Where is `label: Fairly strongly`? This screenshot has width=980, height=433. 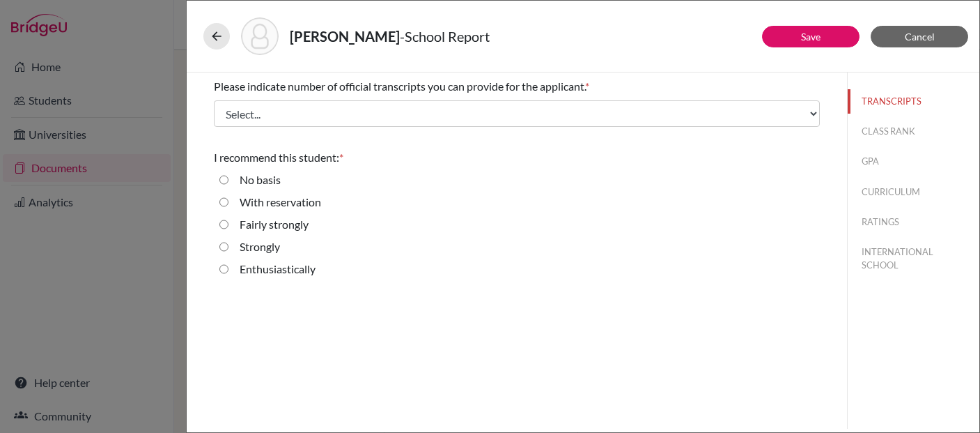 label: Fairly strongly is located at coordinates (274, 224).